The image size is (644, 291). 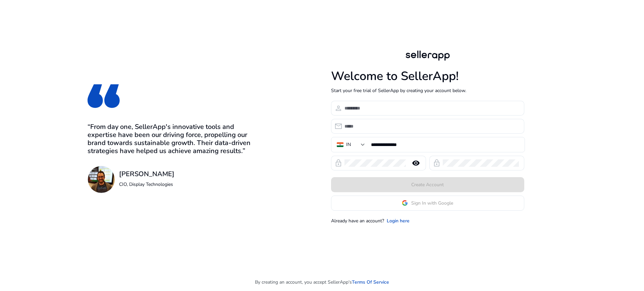 I want to click on a: Terms Of Service, so click(x=370, y=282).